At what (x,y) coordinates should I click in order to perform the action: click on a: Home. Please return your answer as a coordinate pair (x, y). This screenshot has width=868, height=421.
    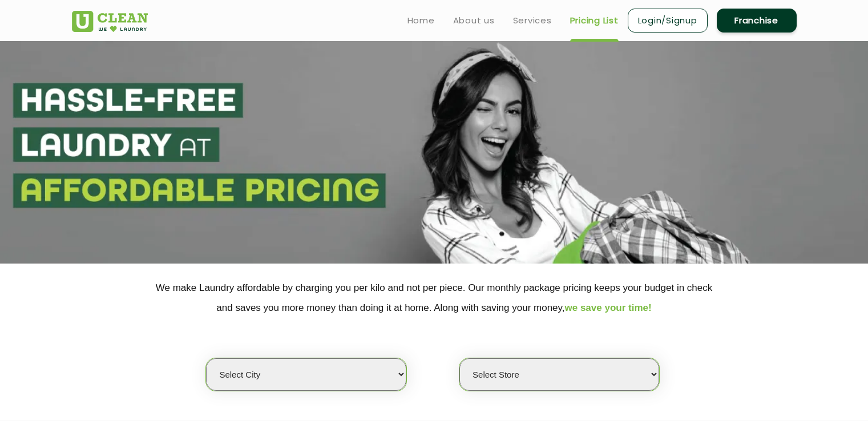
    Looking at the image, I should click on (421, 21).